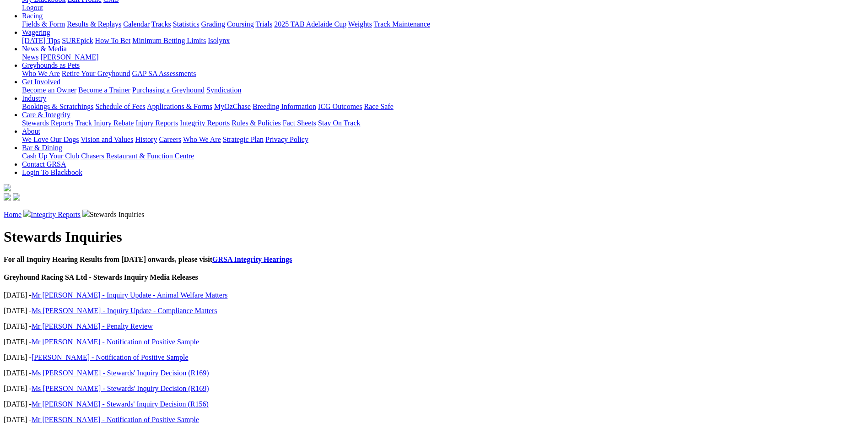 The width and height of the screenshot is (868, 423). Describe the element at coordinates (170, 139) in the screenshot. I see `a: Careers` at that location.